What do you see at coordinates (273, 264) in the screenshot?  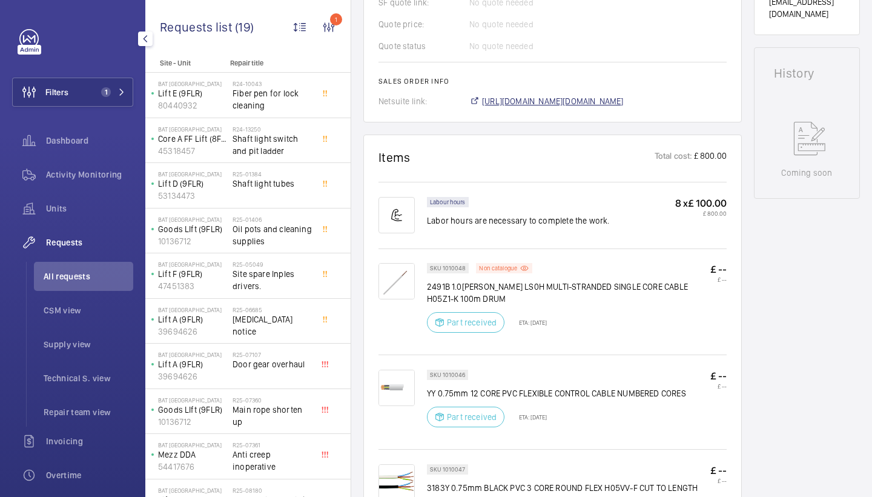 I see `h2: R25-05049` at bounding box center [273, 264].